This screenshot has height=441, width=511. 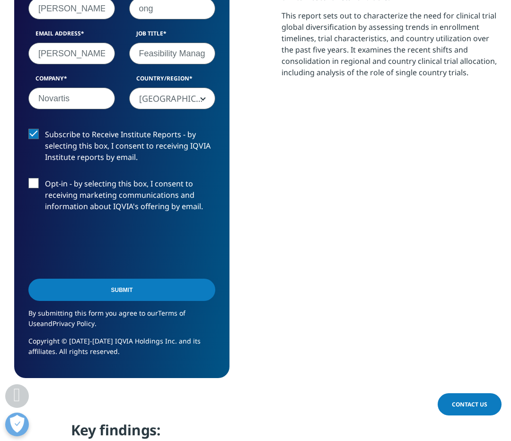 What do you see at coordinates (172, 36) in the screenshot?
I see `label: Job Title` at bounding box center [172, 36].